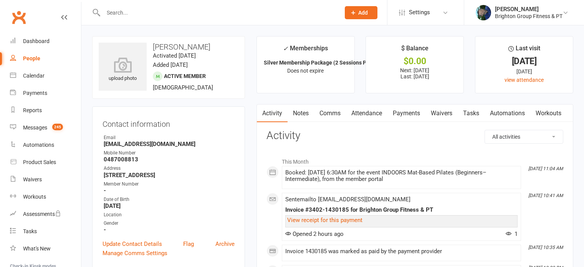 The image size is (584, 267). What do you see at coordinates (330, 113) in the screenshot?
I see `a: Comms` at bounding box center [330, 113].